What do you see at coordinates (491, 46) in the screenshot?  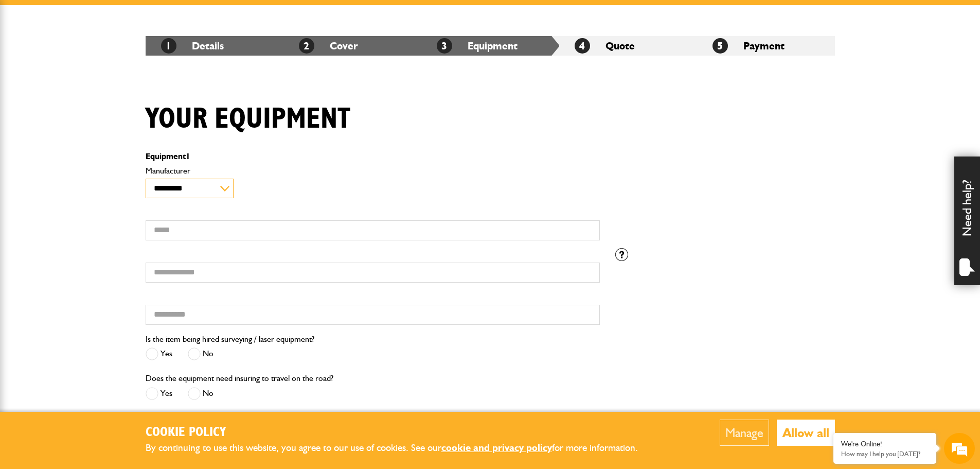 I see `li: Equipment` at bounding box center [491, 46].